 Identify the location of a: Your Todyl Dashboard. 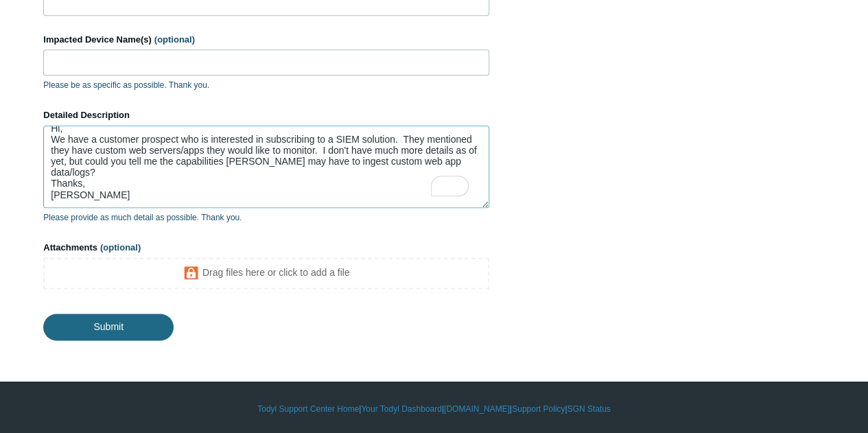
(400, 409).